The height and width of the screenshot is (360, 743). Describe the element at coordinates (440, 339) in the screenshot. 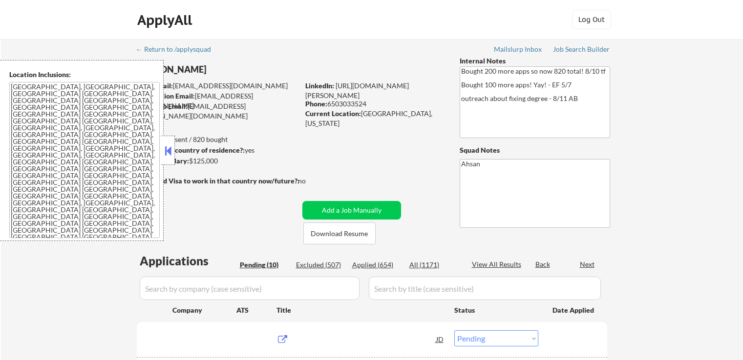

I see `div: JD` at that location.